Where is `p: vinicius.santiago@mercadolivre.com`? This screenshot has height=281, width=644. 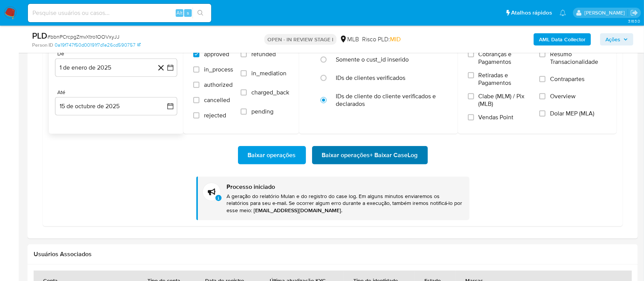
p: vinicius.santiago@mercadolivre.com is located at coordinates (606, 12).